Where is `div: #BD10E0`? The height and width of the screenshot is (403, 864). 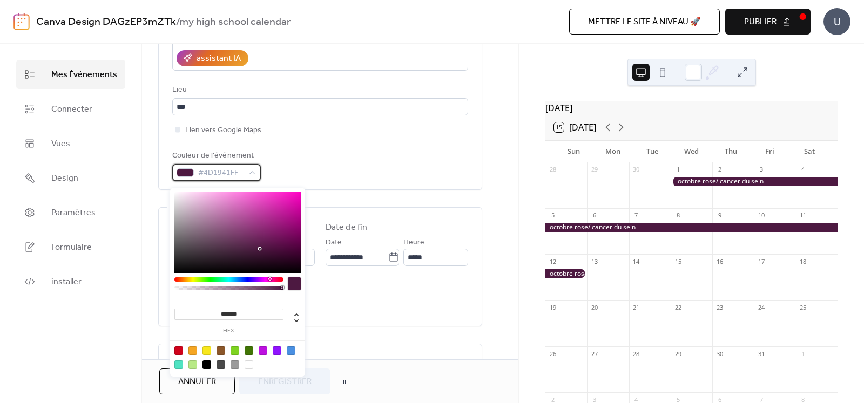
div: #BD10E0 is located at coordinates (263, 351).